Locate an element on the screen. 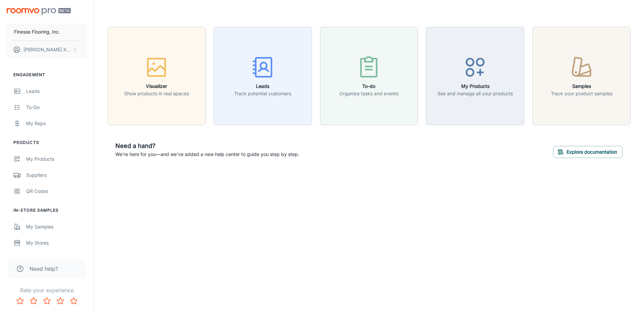 The width and height of the screenshot is (644, 313). div: My Products is located at coordinates (56, 159).